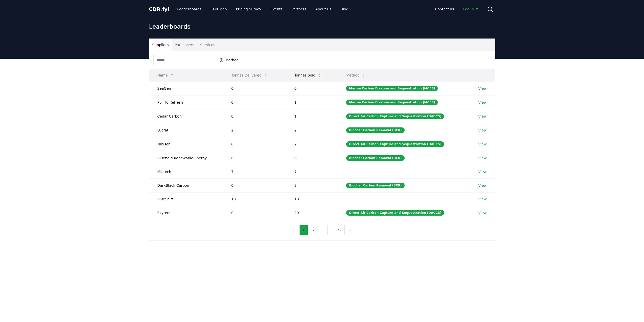  I want to click on button: Tonnes Delivered, so click(250, 75).